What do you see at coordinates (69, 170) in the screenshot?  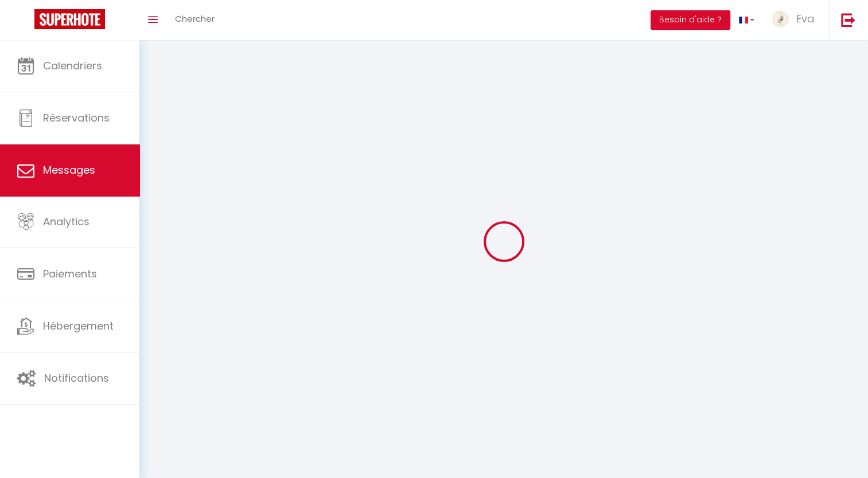 I see `span: Messages` at bounding box center [69, 170].